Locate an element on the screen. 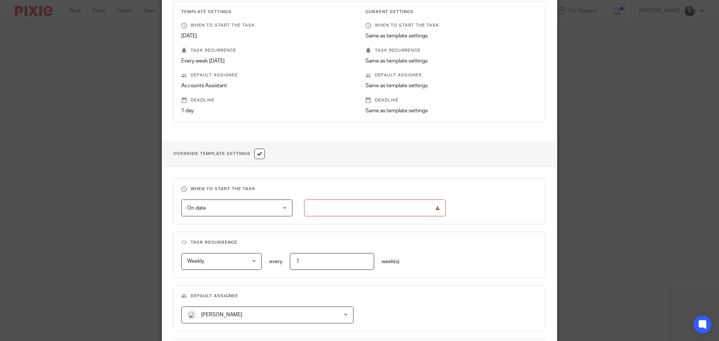 The width and height of the screenshot is (719, 341). p: every is located at coordinates (275, 262).